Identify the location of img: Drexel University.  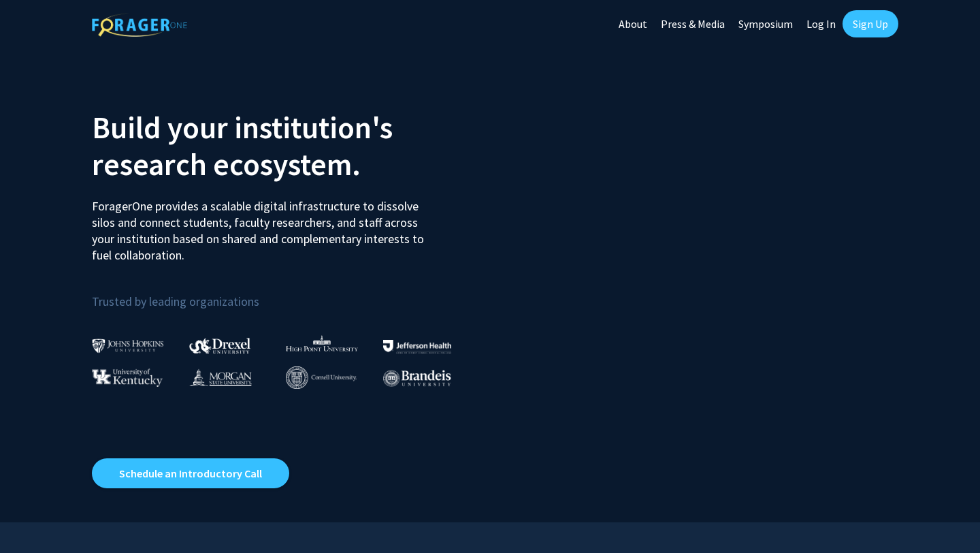
(220, 345).